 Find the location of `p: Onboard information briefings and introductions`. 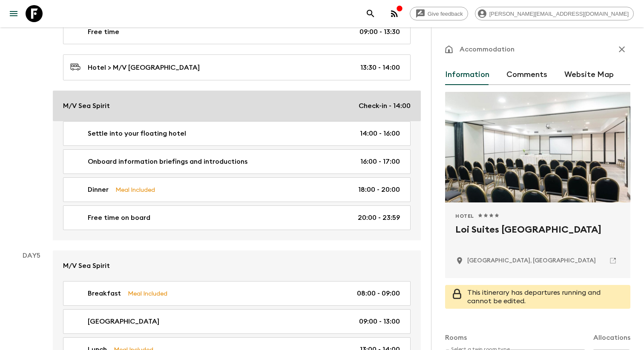

p: Onboard information briefings and introductions is located at coordinates (168, 161).